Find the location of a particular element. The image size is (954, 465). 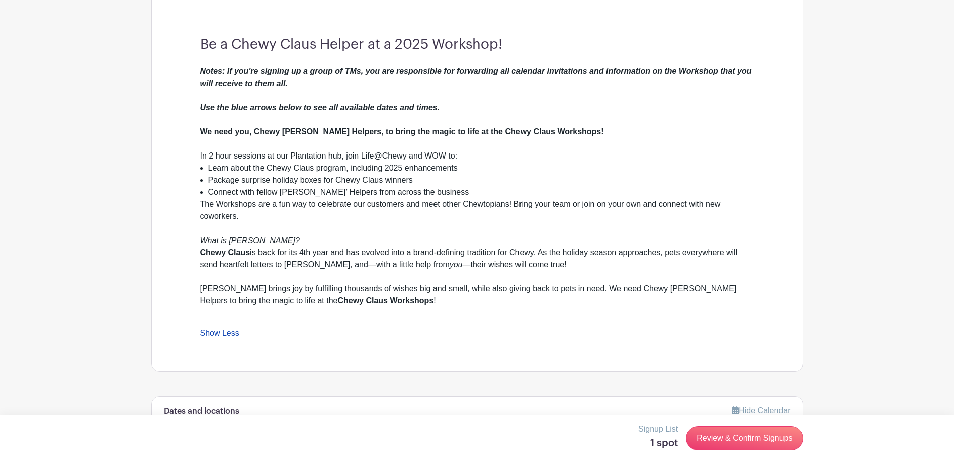

div: The Workshops are a fun way to celebrate our customers and meet other Chewtopians! Bring your tea... is located at coordinates (477, 240).